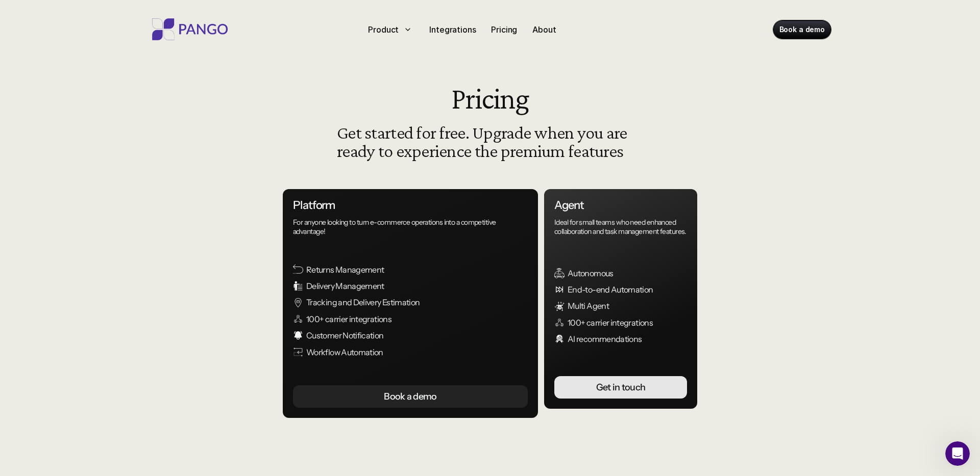 The width and height of the screenshot is (980, 476). I want to click on p: Integrations, so click(452, 30).